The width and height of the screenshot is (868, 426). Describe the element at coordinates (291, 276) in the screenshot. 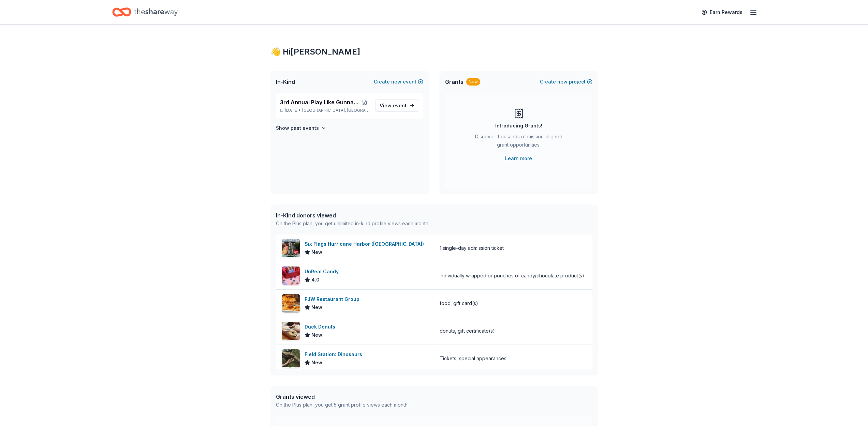

I see `img: Image for UnReal Candy` at that location.